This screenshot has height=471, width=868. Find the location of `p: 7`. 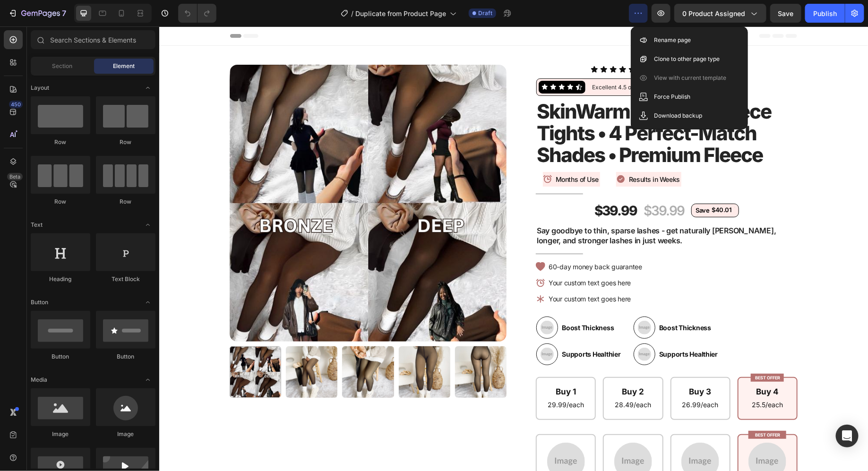

p: 7 is located at coordinates (64, 13).